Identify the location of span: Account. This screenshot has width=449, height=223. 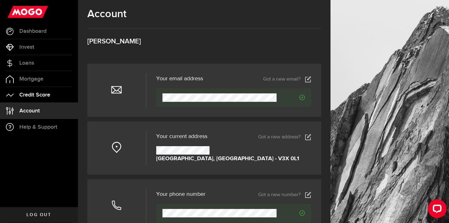
(30, 111).